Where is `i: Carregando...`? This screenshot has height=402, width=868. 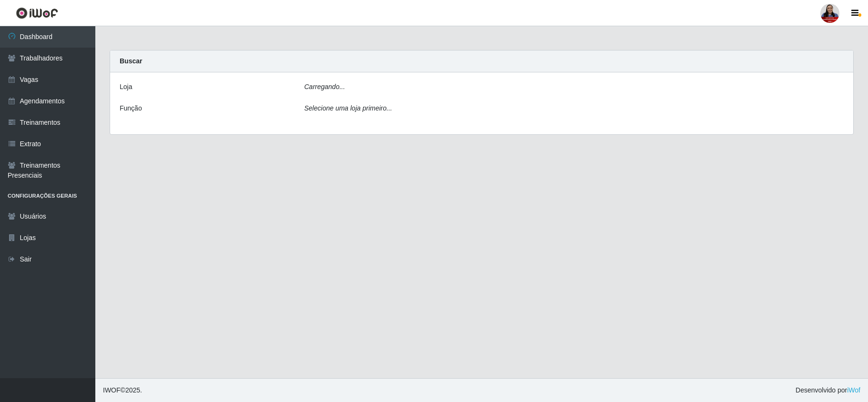
i: Carregando... is located at coordinates (325, 87).